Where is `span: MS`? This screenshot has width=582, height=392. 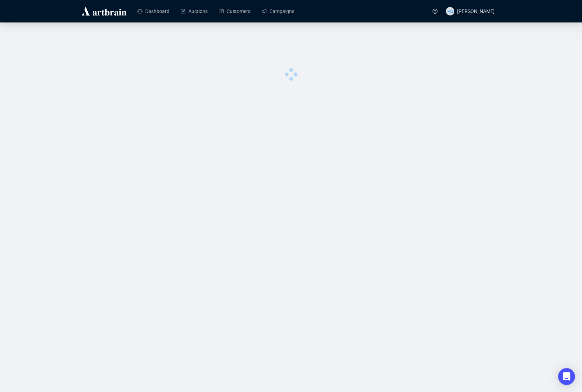
span: MS is located at coordinates (450, 11).